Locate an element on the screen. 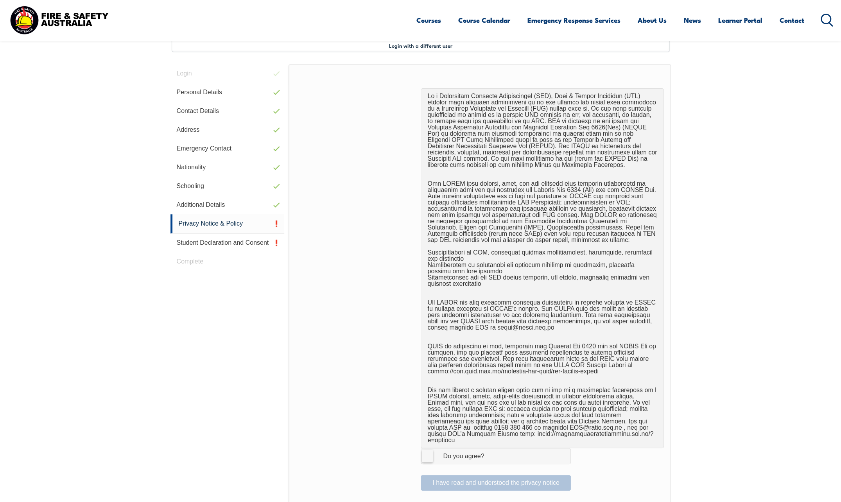  a: Courses is located at coordinates (429, 20).